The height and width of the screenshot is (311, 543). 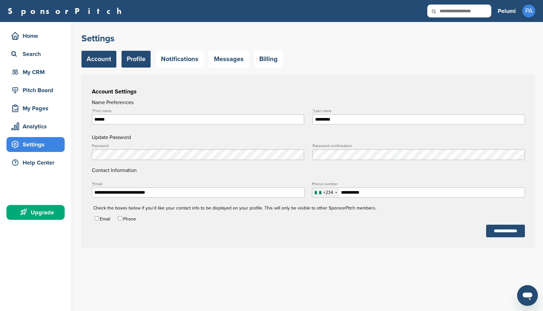 I want to click on a: Settings, so click(x=36, y=145).